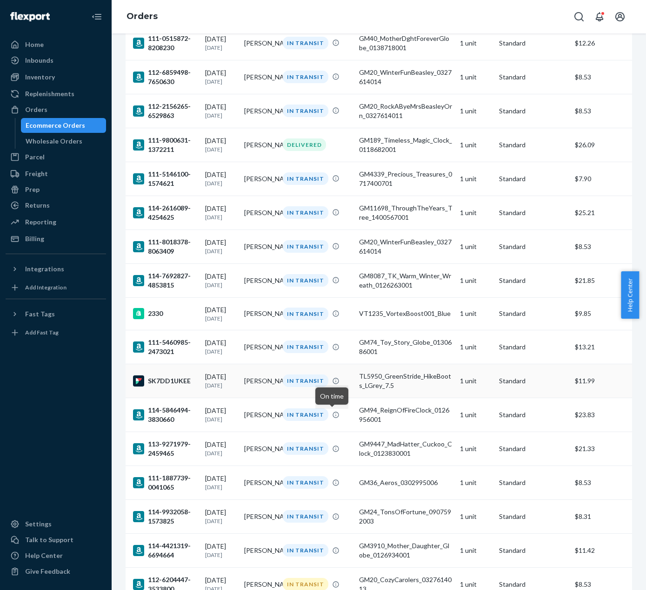  I want to click on div: GM11698_ThroughTheYears_Tree_1400567001, so click(406, 213).